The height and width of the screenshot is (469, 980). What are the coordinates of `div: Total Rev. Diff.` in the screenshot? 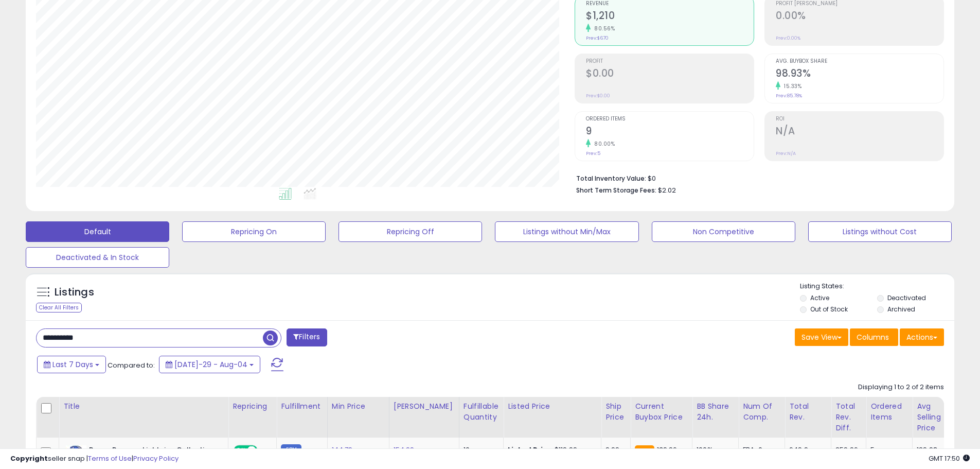 It's located at (848, 417).